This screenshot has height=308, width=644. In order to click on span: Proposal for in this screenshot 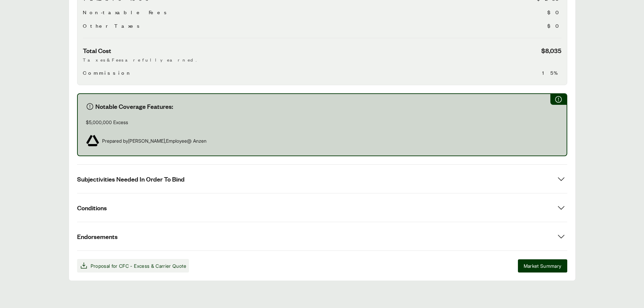, I will do `click(138, 266)`.